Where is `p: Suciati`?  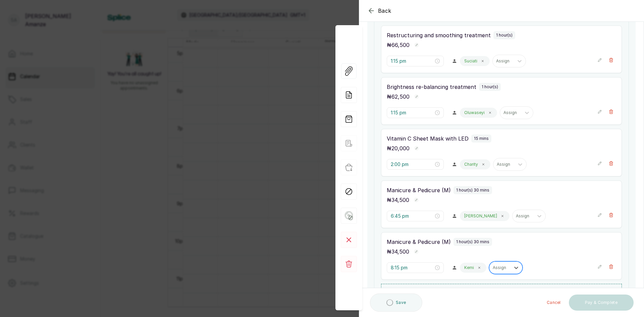
p: Suciati is located at coordinates (470, 61).